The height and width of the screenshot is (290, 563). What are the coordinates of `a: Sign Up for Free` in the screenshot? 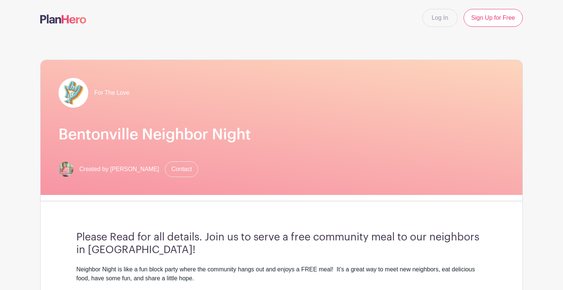 It's located at (493, 18).